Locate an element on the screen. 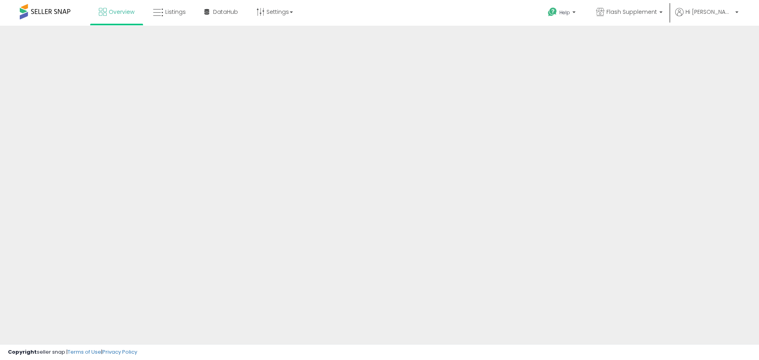 Image resolution: width=759 pixels, height=360 pixels. span: Overview is located at coordinates (121, 12).